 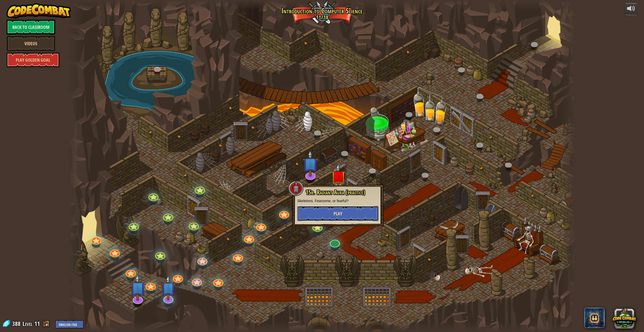 I want to click on p: Skeletons. Fearsome, or fearful?, so click(x=338, y=201).